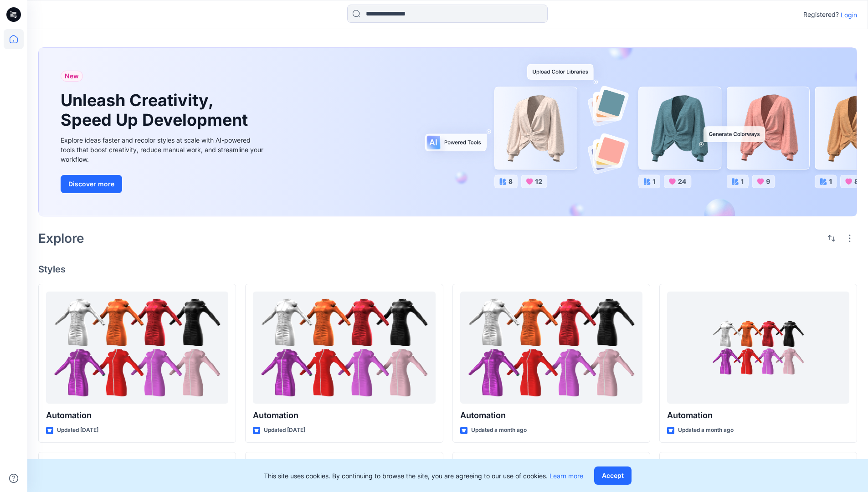  I want to click on h4: Styles, so click(447, 269).